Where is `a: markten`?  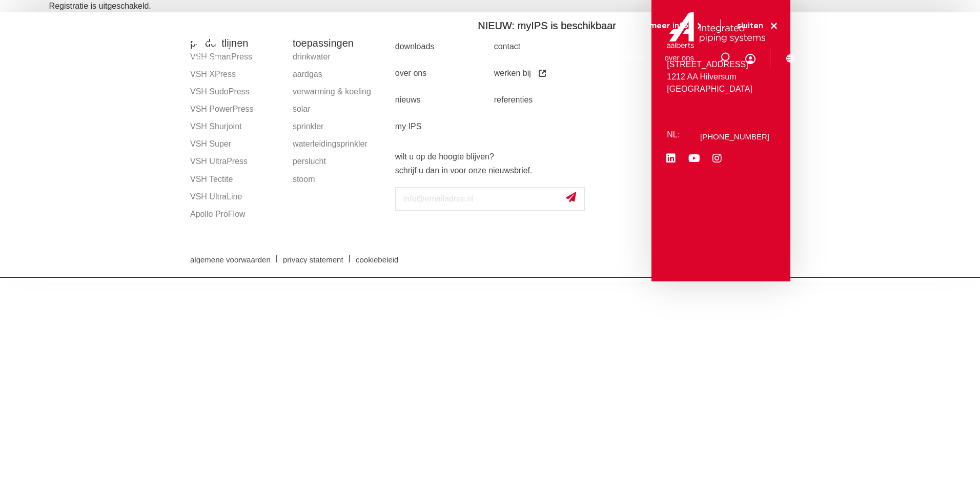 a: markten is located at coordinates (457, 58).